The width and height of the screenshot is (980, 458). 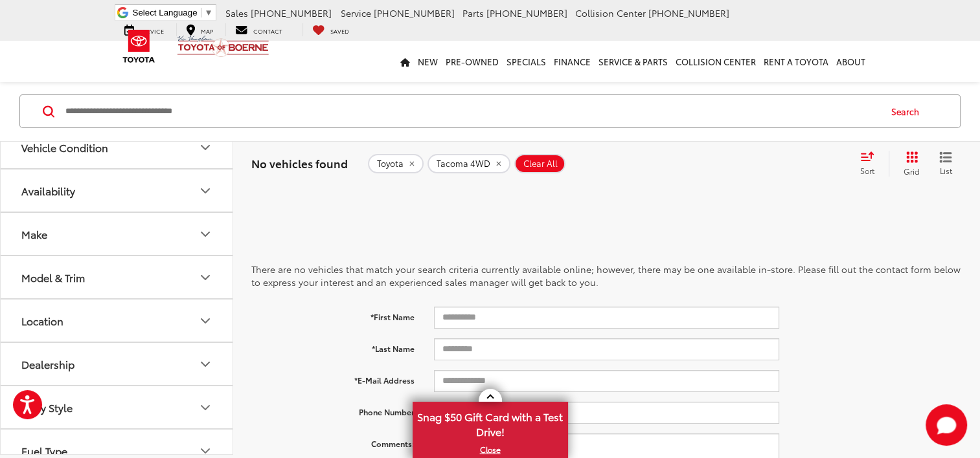 What do you see at coordinates (946, 426) in the screenshot?
I see `svg: Start Chat` at bounding box center [946, 426].